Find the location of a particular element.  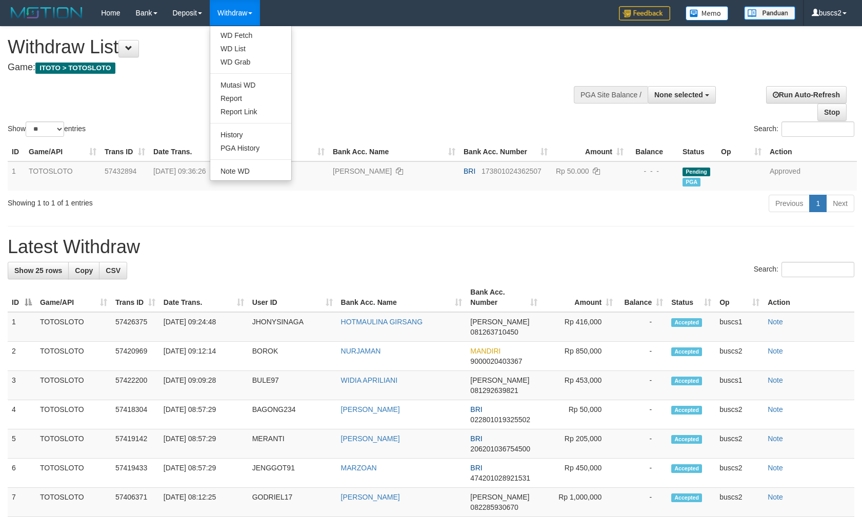

a: Mutasi WD is located at coordinates (251, 85).